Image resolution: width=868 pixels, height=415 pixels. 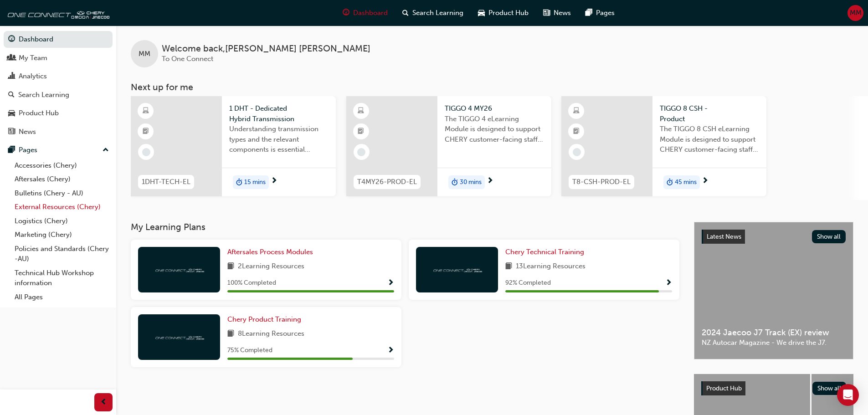 What do you see at coordinates (774, 343) in the screenshot?
I see `span: NZ Autocar Magazine - We drive the J7.` at bounding box center [774, 343].